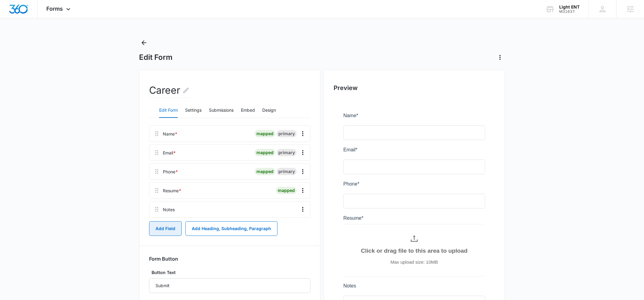  I want to click on button: Add Field, so click(165, 228).